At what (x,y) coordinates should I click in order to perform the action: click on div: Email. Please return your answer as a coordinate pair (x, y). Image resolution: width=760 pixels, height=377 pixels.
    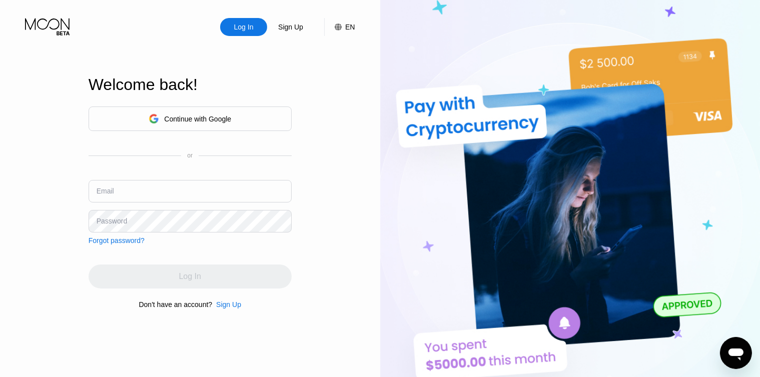
    Looking at the image, I should click on (105, 191).